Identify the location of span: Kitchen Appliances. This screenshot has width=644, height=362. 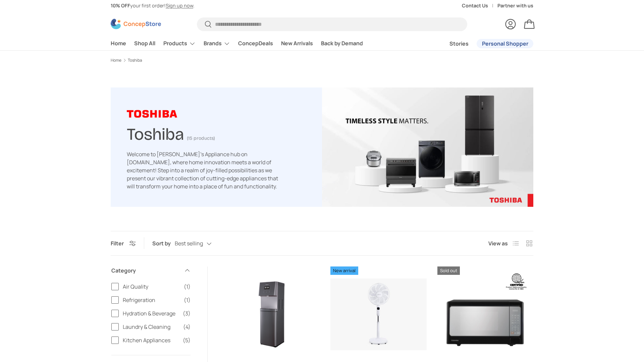
(151, 340).